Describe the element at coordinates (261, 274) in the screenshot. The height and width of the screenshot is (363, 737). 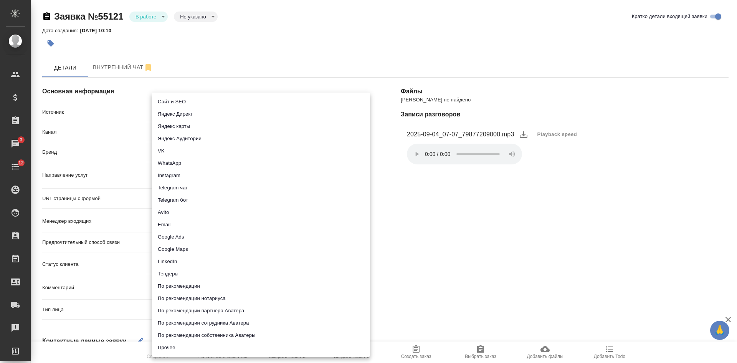
I see `li: Тендеры` at that location.